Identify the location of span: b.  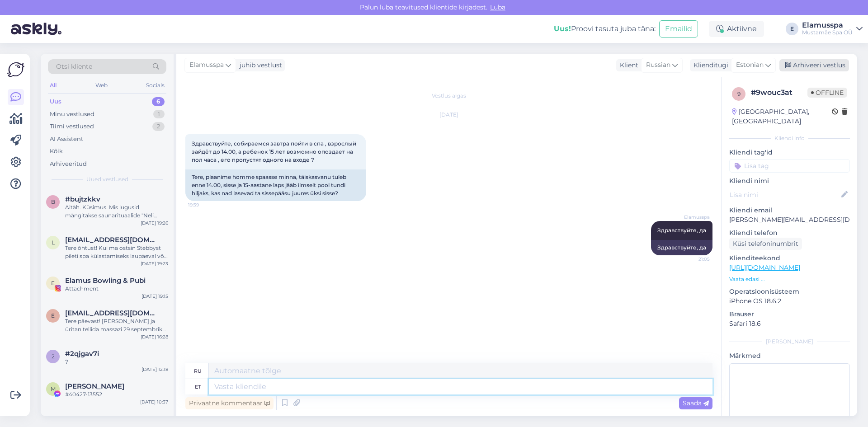
(53, 202).